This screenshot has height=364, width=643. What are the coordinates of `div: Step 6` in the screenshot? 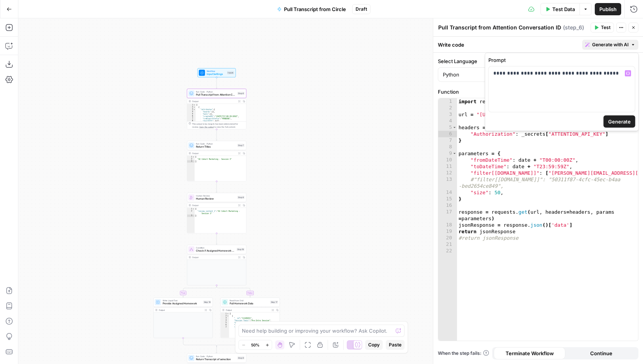 It's located at (241, 93).